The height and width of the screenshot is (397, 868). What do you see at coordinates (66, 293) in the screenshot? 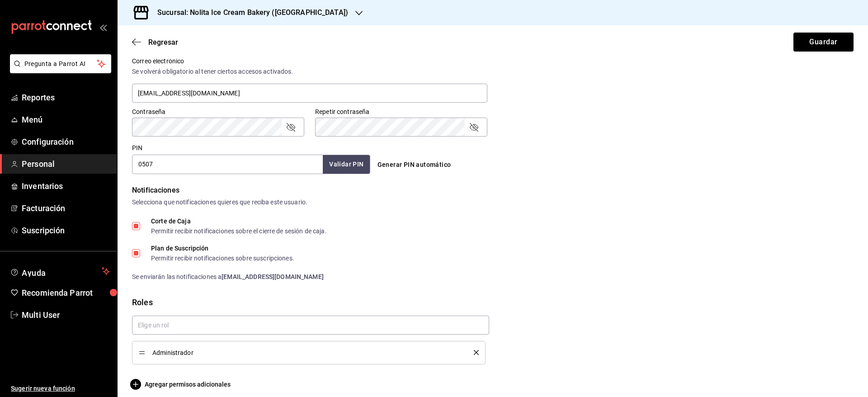
I see `span: Recomienda Parrot` at bounding box center [66, 293].